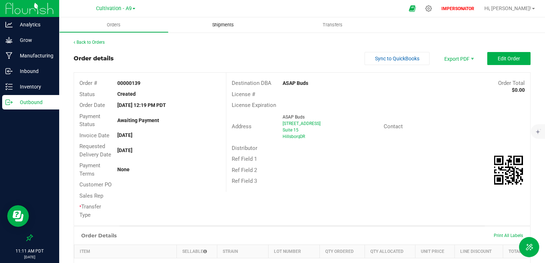 The height and width of the screenshot is (263, 545). What do you see at coordinates (223, 25) in the screenshot?
I see `a: Shipments` at bounding box center [223, 25].